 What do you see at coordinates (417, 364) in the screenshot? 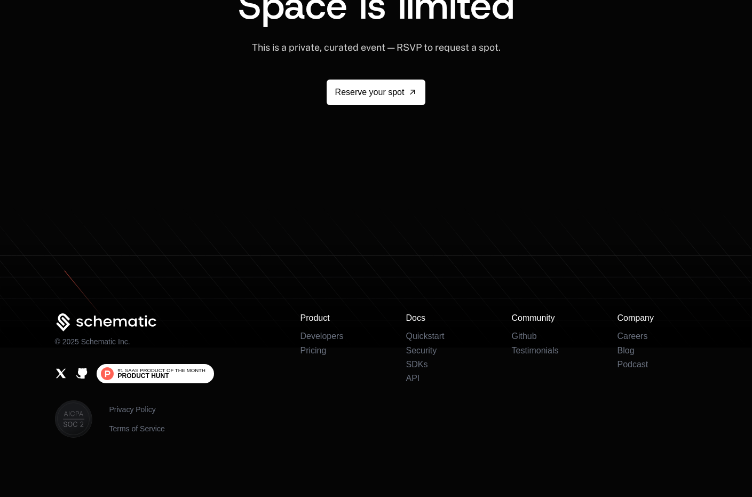
I see `a: SDKs` at bounding box center [417, 364].